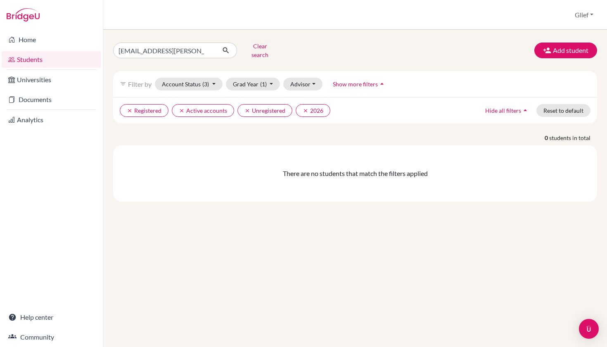 Image resolution: width=607 pixels, height=347 pixels. I want to click on button: Advisor, so click(302, 84).